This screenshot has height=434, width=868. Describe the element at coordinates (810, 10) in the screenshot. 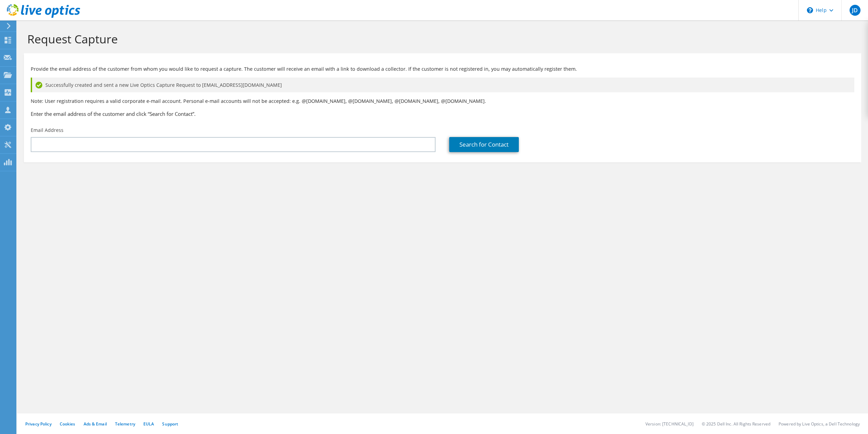

I see `svg: \n` at that location.